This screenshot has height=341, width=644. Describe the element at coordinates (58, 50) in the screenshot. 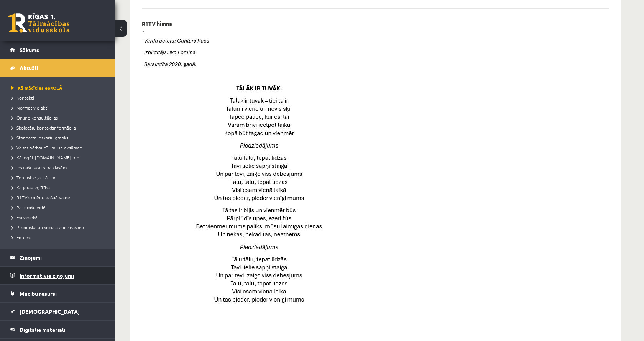

I see `a: Sākums` at that location.